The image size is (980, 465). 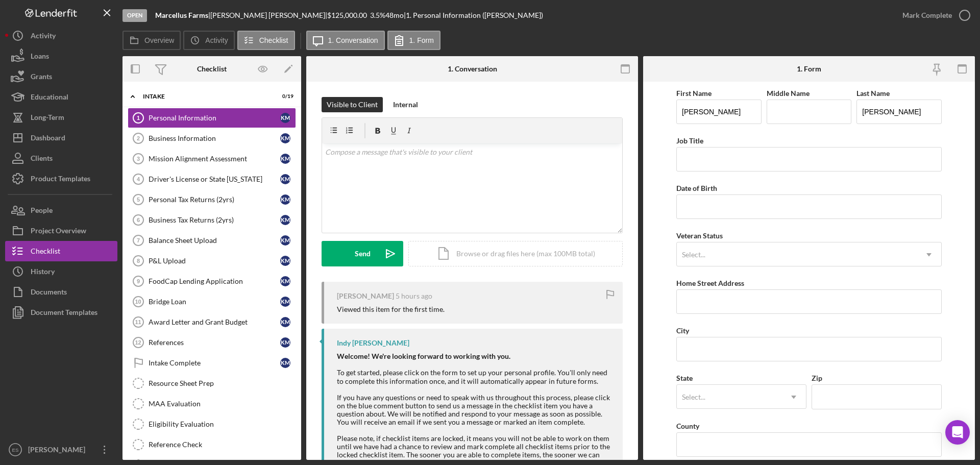 I want to click on button: History, so click(x=61, y=272).